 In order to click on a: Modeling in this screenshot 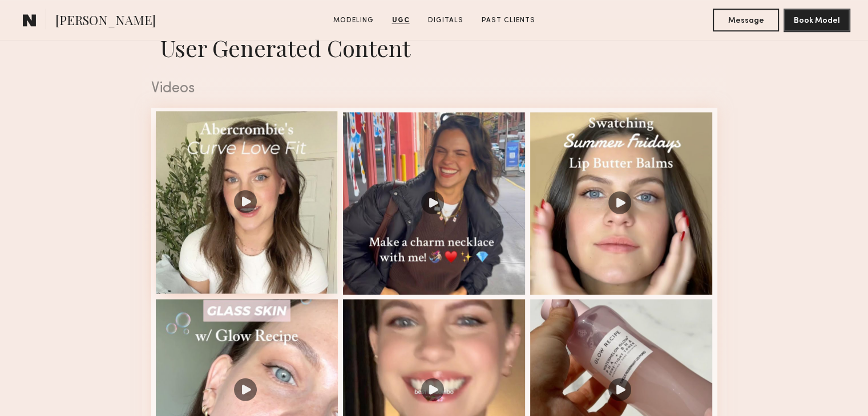, I will do `click(353, 20)`.